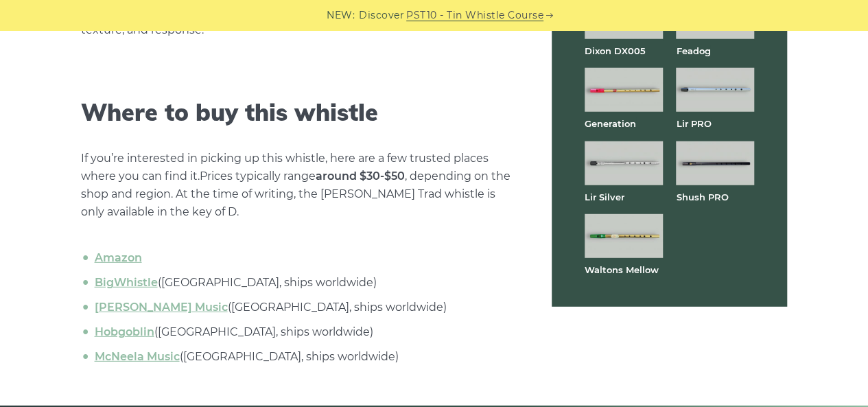 The height and width of the screenshot is (407, 868). Describe the element at coordinates (623, 236) in the screenshot. I see `img: Waltons Mellow tin whistle full front view` at that location.